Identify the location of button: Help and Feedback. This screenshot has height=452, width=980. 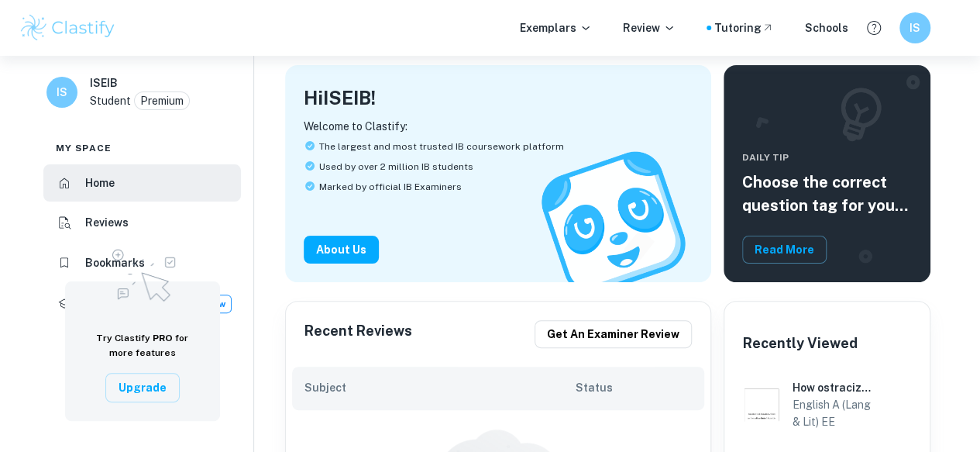
(874, 28).